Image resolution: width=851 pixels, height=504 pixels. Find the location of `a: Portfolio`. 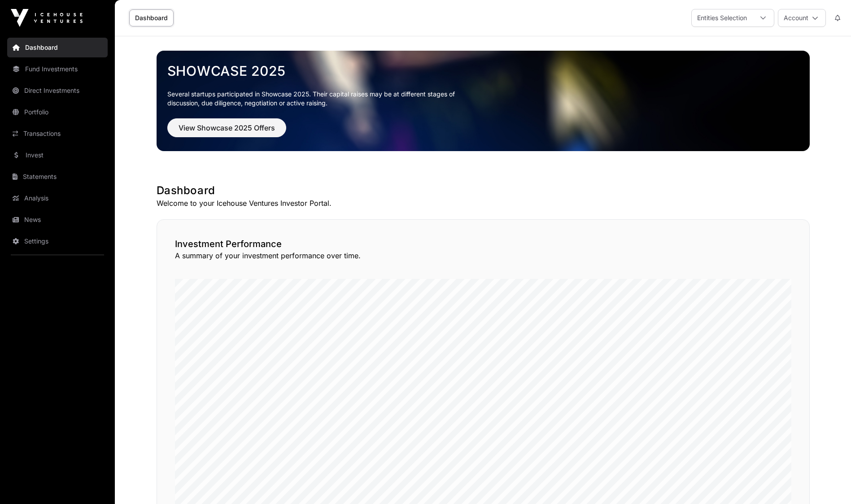

a: Portfolio is located at coordinates (58, 112).